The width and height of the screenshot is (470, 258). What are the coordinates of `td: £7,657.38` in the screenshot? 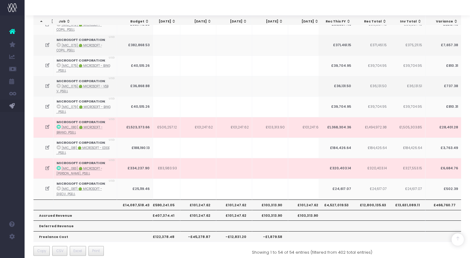 It's located at (443, 45).